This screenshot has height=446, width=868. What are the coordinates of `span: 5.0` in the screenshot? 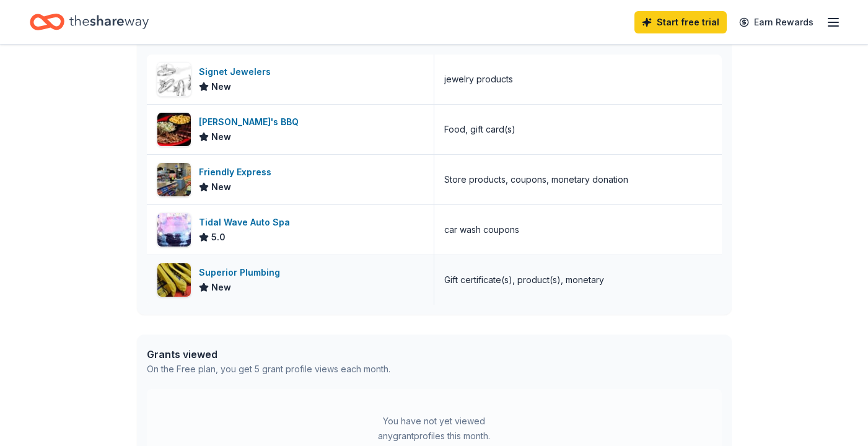 It's located at (218, 237).